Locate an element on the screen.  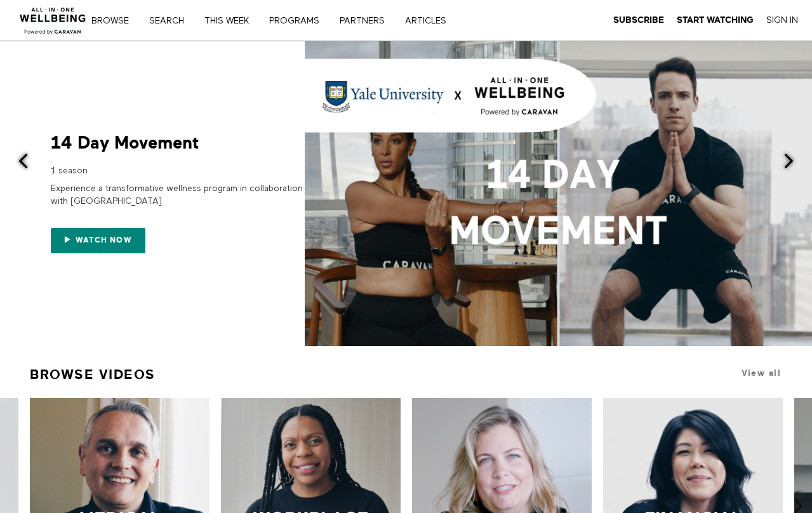
a: THIS WEEK is located at coordinates (231, 21).